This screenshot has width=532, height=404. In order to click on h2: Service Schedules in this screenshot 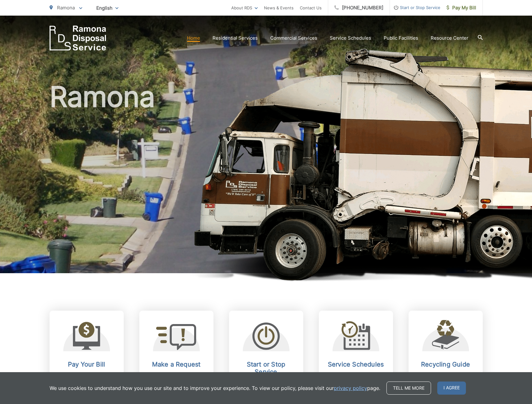, I will do `click(356, 364)`.